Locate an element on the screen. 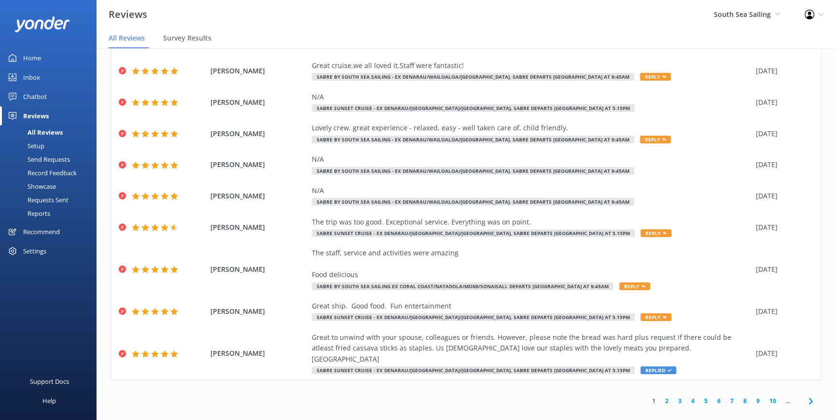 The width and height of the screenshot is (836, 420). div: Lovely crew, great experience - relaxed, easy - well taken care of, child friendly. is located at coordinates (532, 128).